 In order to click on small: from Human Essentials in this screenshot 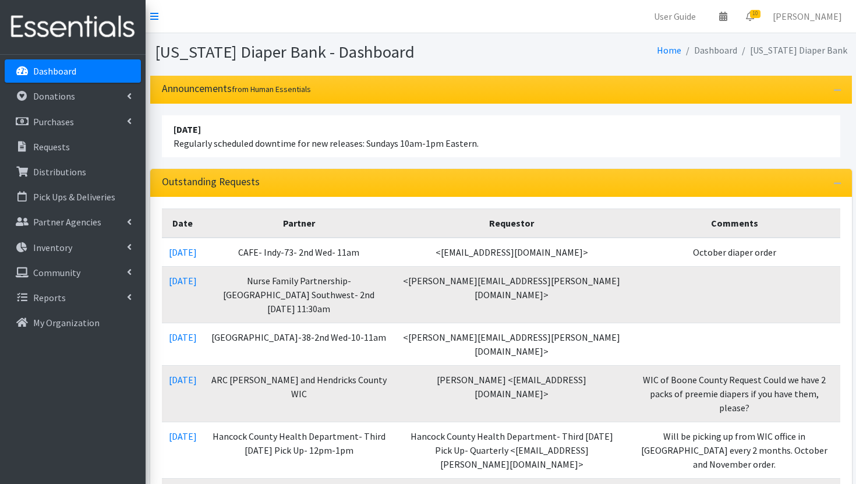, I will do `click(271, 89)`.